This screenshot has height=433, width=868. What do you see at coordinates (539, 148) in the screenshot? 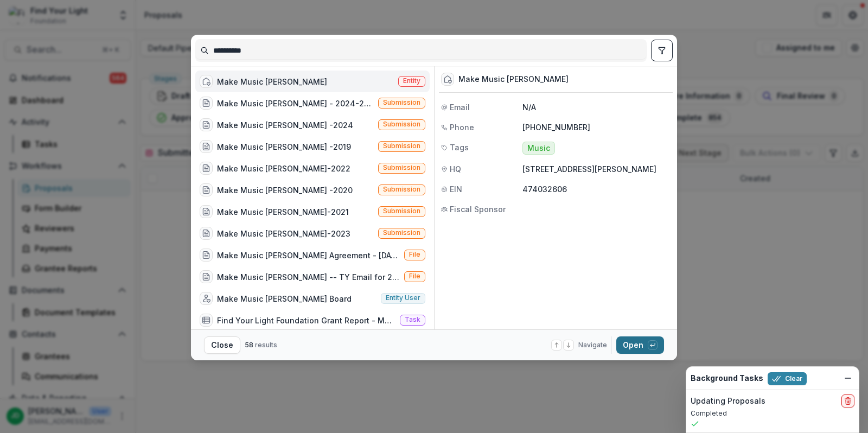
I see `span: Music` at bounding box center [539, 148].